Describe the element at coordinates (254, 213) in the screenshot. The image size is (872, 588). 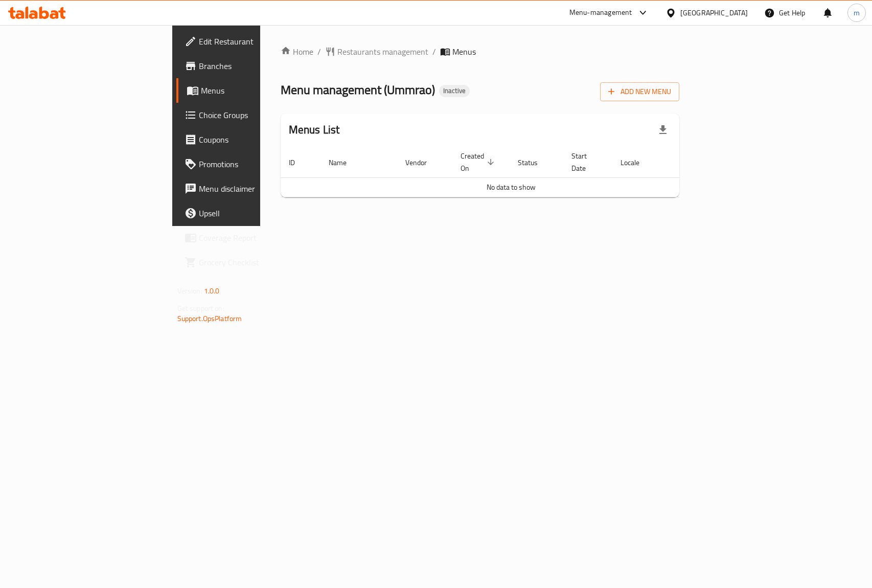
I see `span: Upsell` at that location.